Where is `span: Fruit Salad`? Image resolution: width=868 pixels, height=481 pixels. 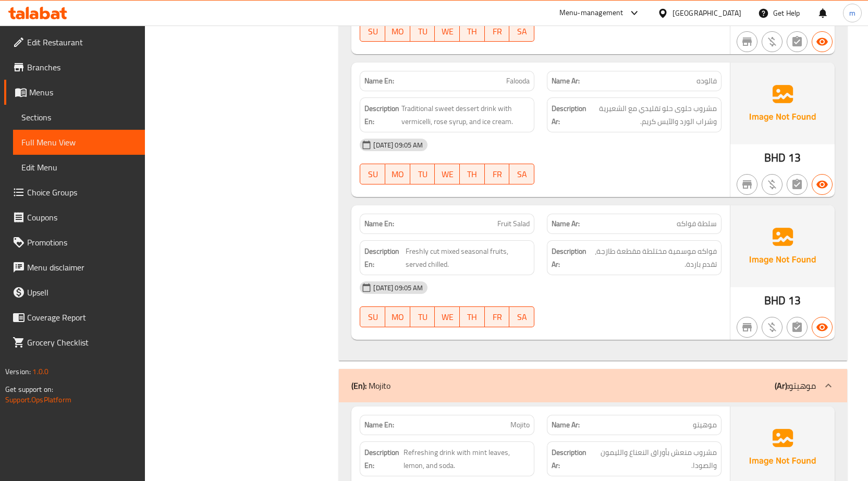
span: Fruit Salad is located at coordinates (513, 223).